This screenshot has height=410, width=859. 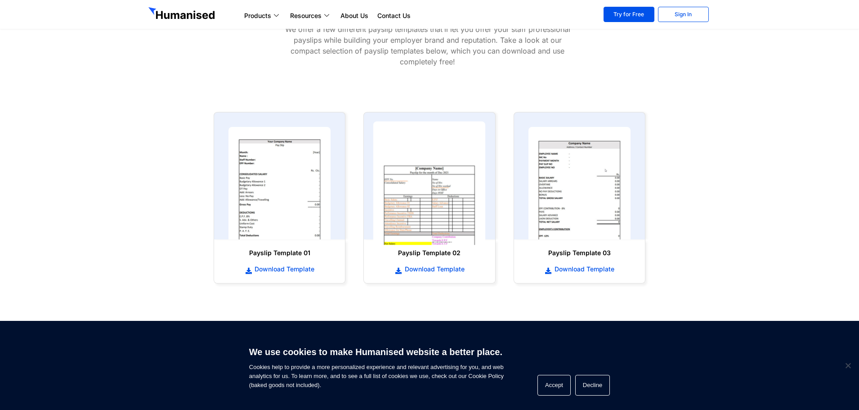 What do you see at coordinates (394, 16) in the screenshot?
I see `a: Contact Us` at bounding box center [394, 16].